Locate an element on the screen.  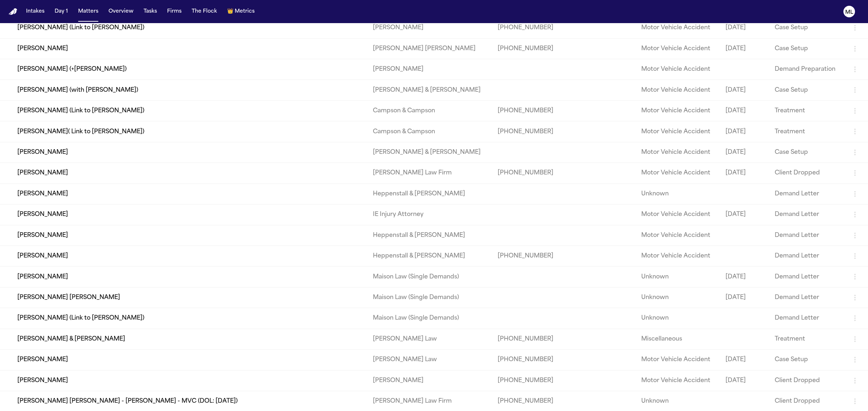
button: Intakes is located at coordinates (35, 12).